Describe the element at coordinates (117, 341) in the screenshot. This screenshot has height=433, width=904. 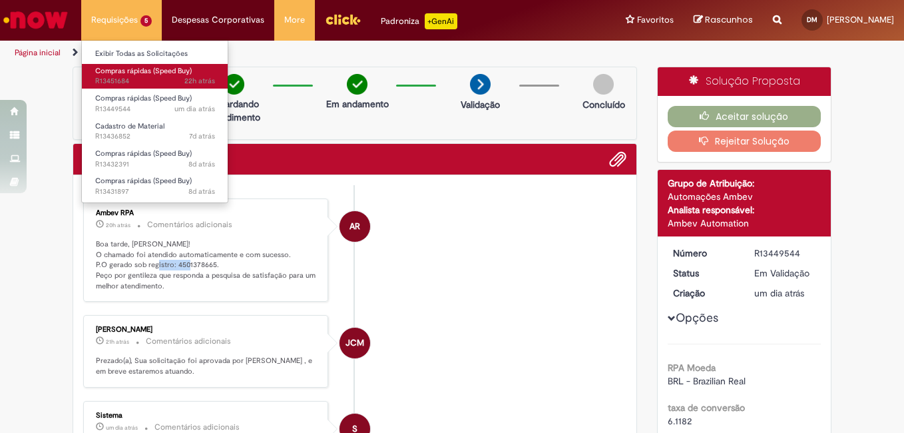
I see `time: 27/08/2025 11:46:43` at that location.